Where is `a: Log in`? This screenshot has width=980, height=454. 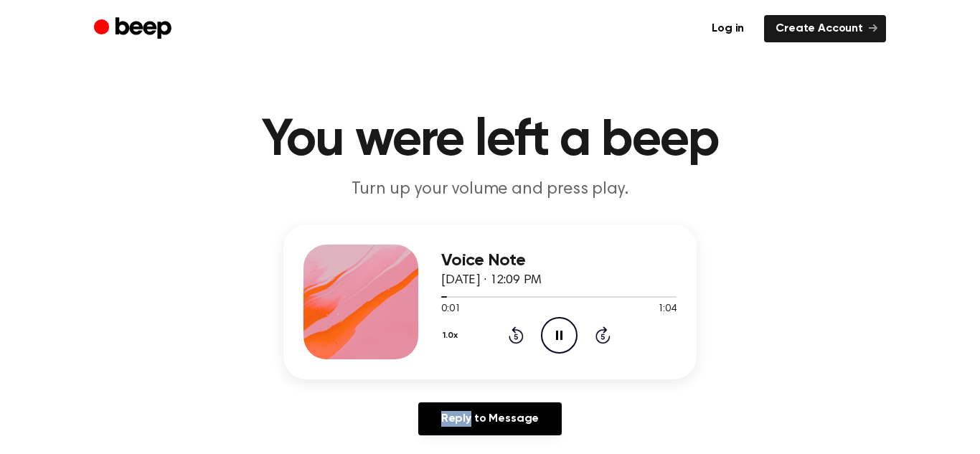
a: Log in is located at coordinates (727, 29).